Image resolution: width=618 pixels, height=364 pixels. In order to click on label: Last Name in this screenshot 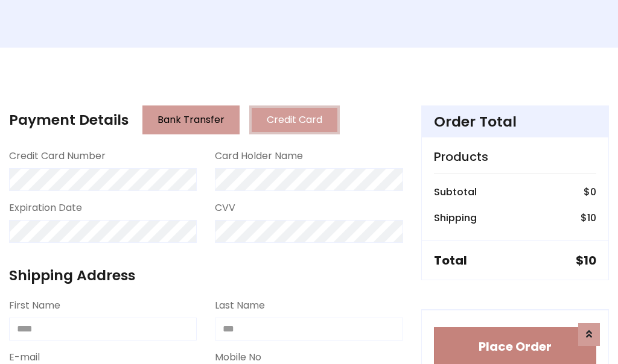, I will do `click(240, 306)`.